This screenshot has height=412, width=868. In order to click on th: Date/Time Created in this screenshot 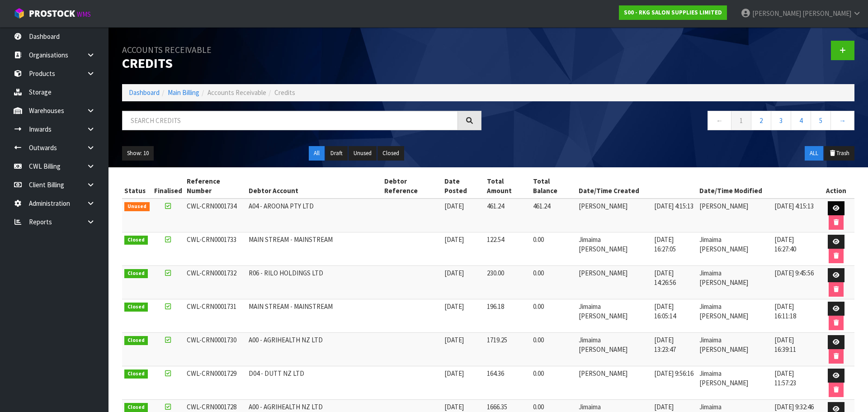, I will do `click(637, 186)`.